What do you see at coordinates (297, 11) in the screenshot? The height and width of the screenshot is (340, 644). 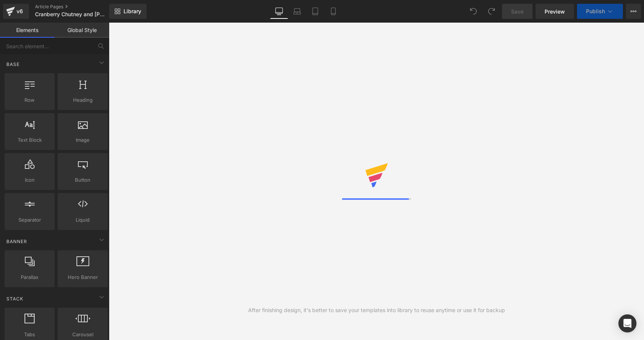 I see `a: Laptop` at bounding box center [297, 11].